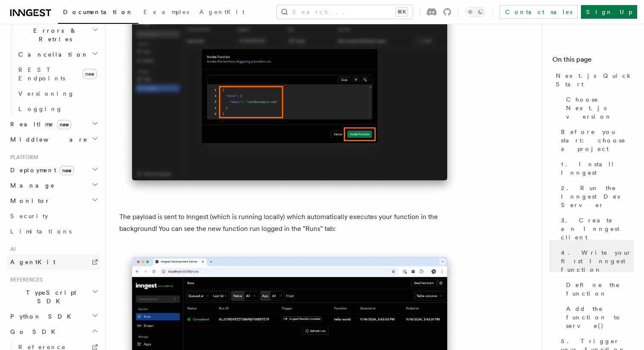 The image size is (644, 350). What do you see at coordinates (39, 124) in the screenshot?
I see `span: Realtime` at bounding box center [39, 124].